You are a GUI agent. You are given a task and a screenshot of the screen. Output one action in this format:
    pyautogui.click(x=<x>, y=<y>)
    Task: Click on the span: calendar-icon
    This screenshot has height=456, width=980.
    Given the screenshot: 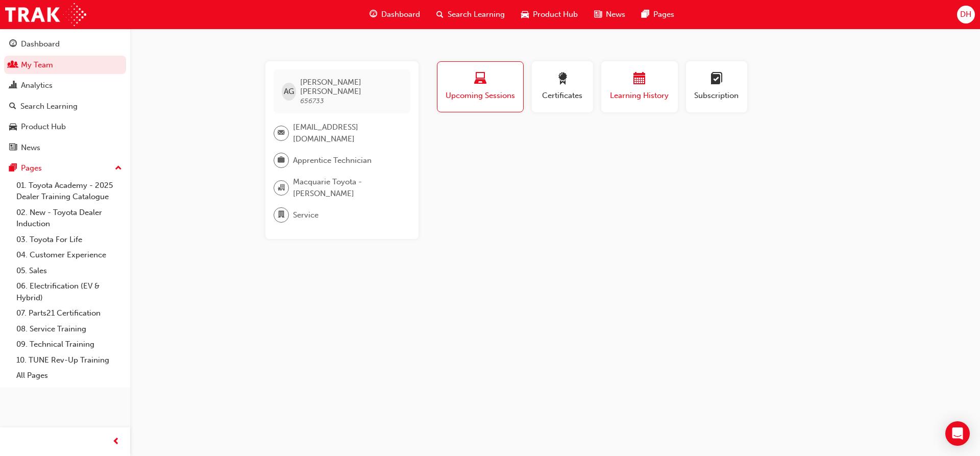 What is the action you would take?
    pyautogui.click(x=640, y=79)
    